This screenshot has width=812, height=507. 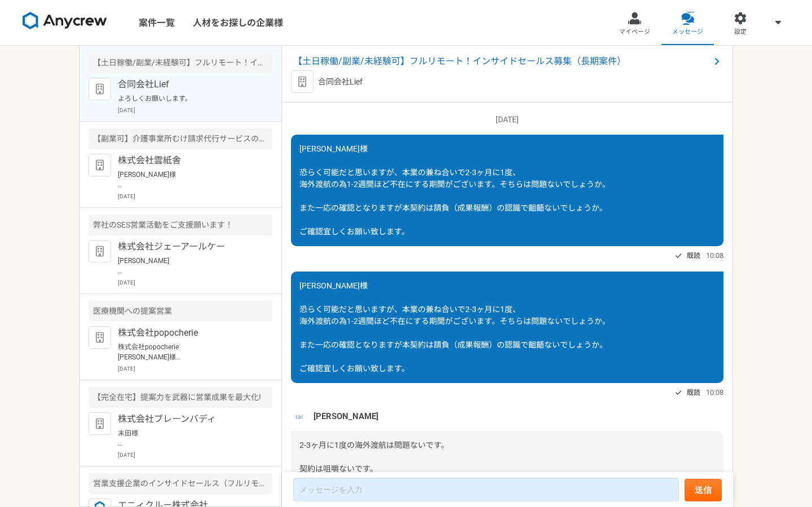 I want to click on span: メッセージ, so click(x=687, y=32).